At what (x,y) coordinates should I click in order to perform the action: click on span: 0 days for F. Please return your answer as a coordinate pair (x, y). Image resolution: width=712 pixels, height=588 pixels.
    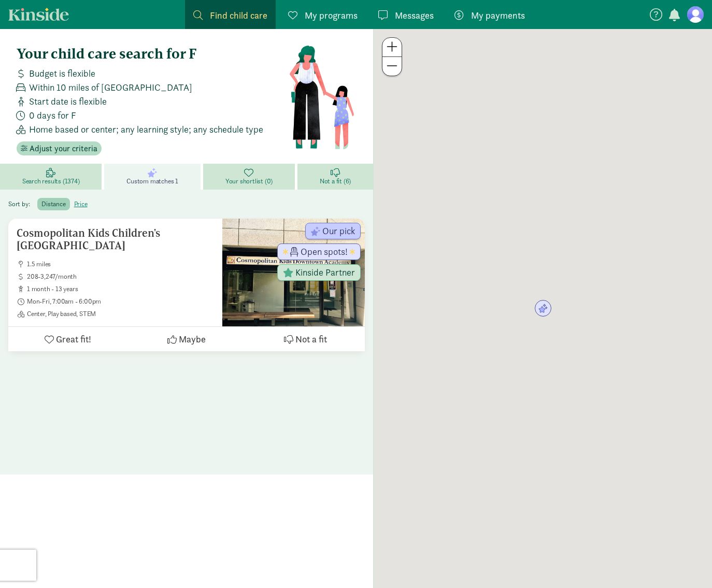
    Looking at the image, I should click on (52, 115).